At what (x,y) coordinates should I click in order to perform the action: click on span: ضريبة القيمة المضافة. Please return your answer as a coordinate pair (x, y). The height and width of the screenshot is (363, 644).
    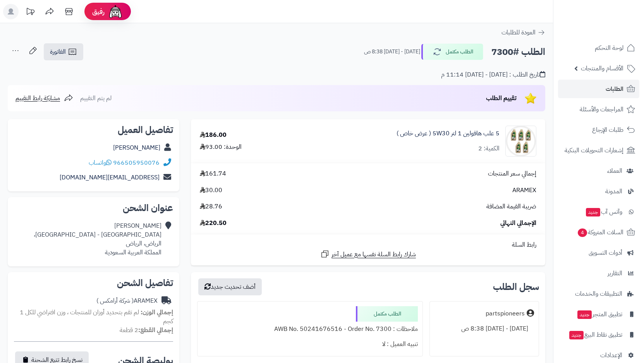
    Looking at the image, I should click on (511, 206).